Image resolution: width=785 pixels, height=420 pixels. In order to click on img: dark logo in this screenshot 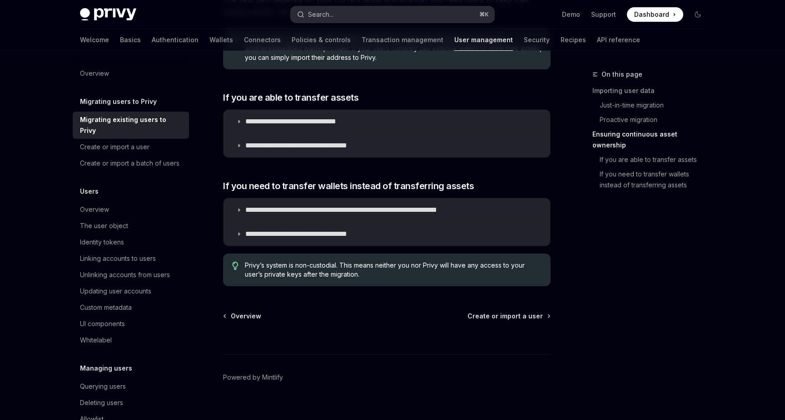, I will do `click(108, 15)`.